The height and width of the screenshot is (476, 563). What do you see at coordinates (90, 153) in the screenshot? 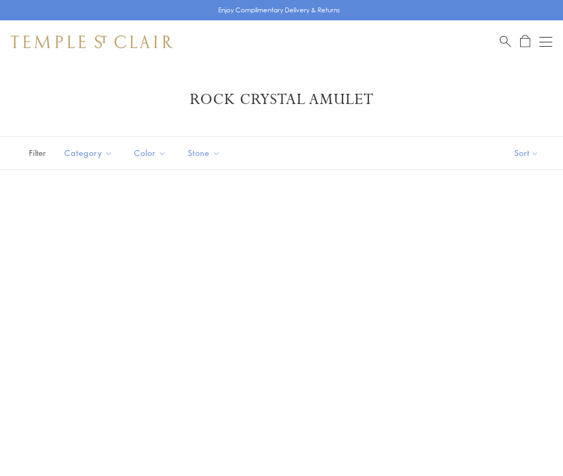
I see `span: Category` at bounding box center [90, 153].